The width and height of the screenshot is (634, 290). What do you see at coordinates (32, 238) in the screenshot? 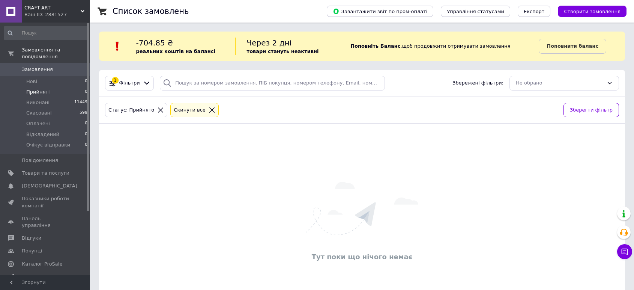
I see `span: Відгуки` at bounding box center [32, 238].